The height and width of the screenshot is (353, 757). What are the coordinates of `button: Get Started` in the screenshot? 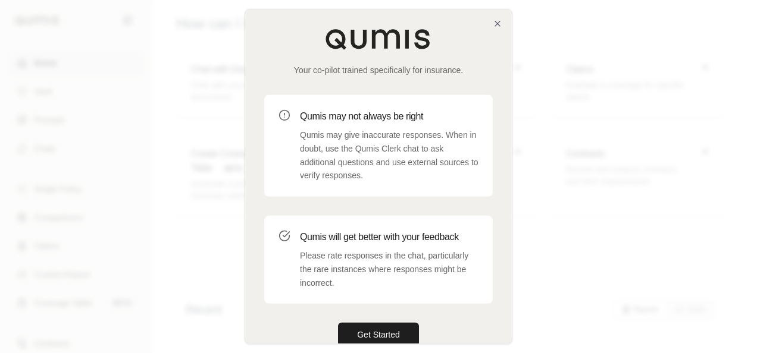 It's located at (378, 335).